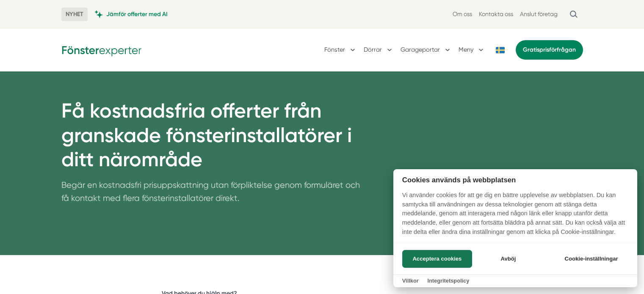 The image size is (644, 294). Describe the element at coordinates (515, 180) in the screenshot. I see `h2: Cookies används på webbplatsen` at that location.